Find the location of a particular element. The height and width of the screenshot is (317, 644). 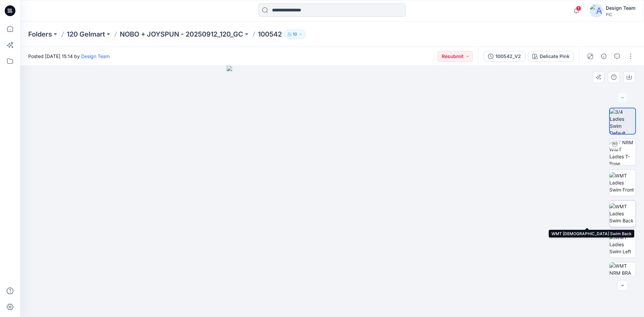

span: 1 is located at coordinates (579, 8).